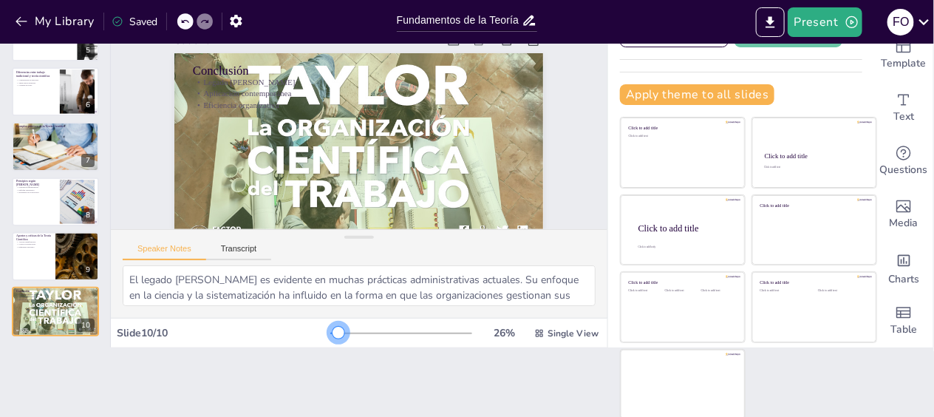 This screenshot has height=417, width=934. What do you see at coordinates (901, 22) in the screenshot?
I see `button: f o` at bounding box center [901, 22].